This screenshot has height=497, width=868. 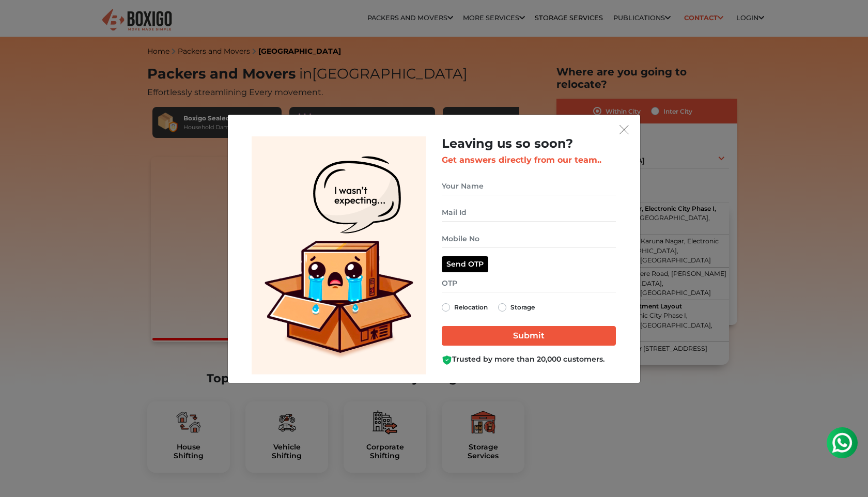 What do you see at coordinates (447, 360) in the screenshot?
I see `img: Boxigo Customer Shield` at bounding box center [447, 360].